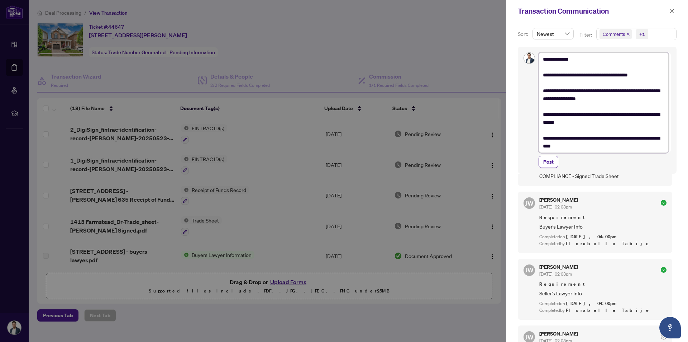 The height and width of the screenshot is (342, 688). I want to click on span: Seller's Lawyer Info, so click(603, 293).